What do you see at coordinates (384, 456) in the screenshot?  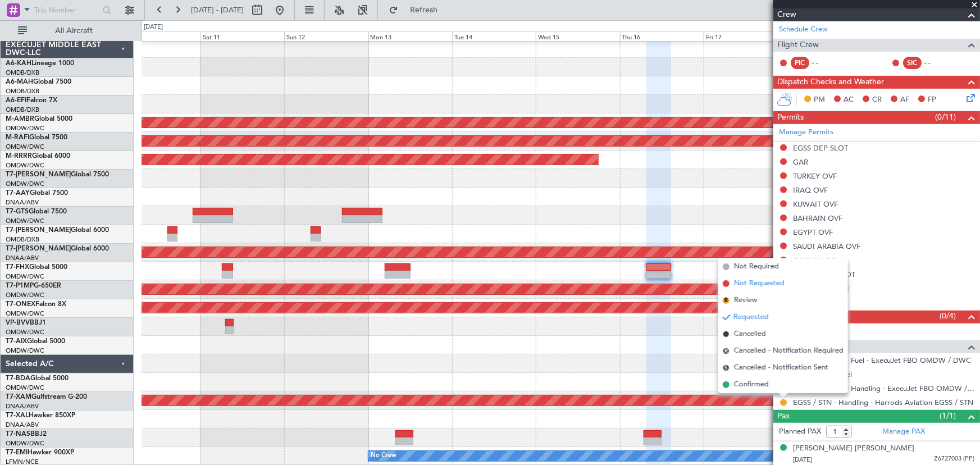 I see `div: No Crew` at bounding box center [384, 456].